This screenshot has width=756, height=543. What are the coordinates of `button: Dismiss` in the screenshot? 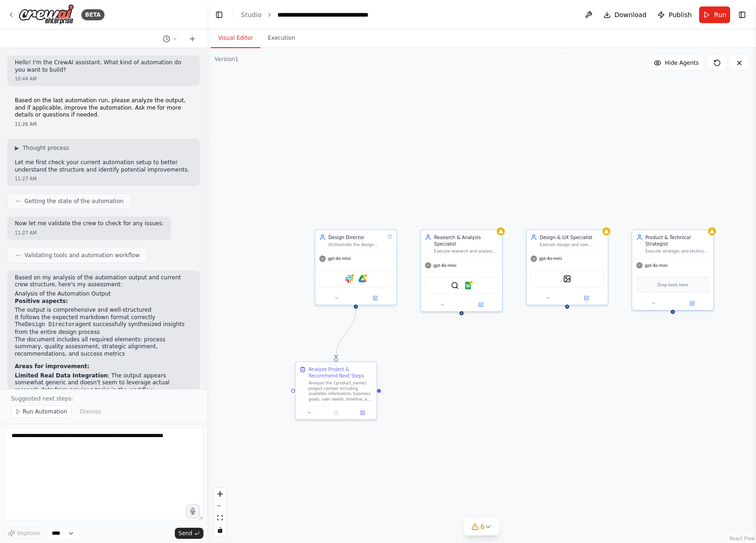 It's located at (91, 412).